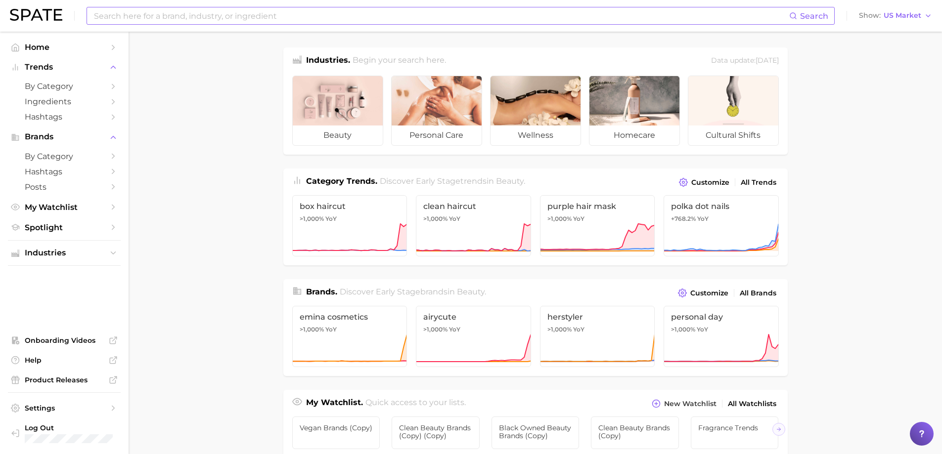 This screenshot has width=942, height=454. I want to click on span: Home, so click(64, 47).